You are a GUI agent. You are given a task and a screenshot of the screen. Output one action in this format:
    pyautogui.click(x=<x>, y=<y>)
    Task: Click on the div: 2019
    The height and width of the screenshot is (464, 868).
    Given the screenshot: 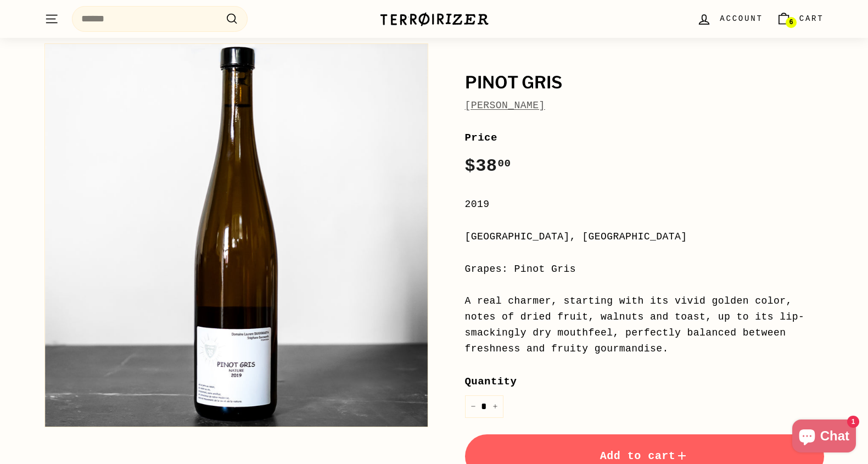 What is the action you would take?
    pyautogui.click(x=645, y=204)
    